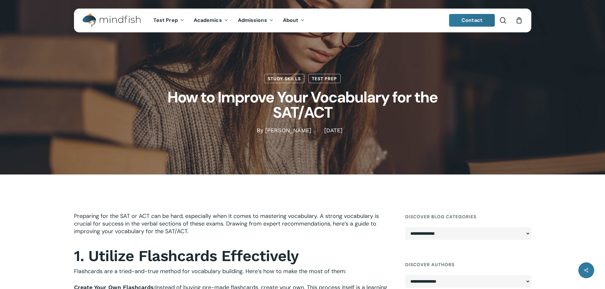  What do you see at coordinates (211, 20) in the screenshot?
I see `a: Academics` at bounding box center [211, 20].